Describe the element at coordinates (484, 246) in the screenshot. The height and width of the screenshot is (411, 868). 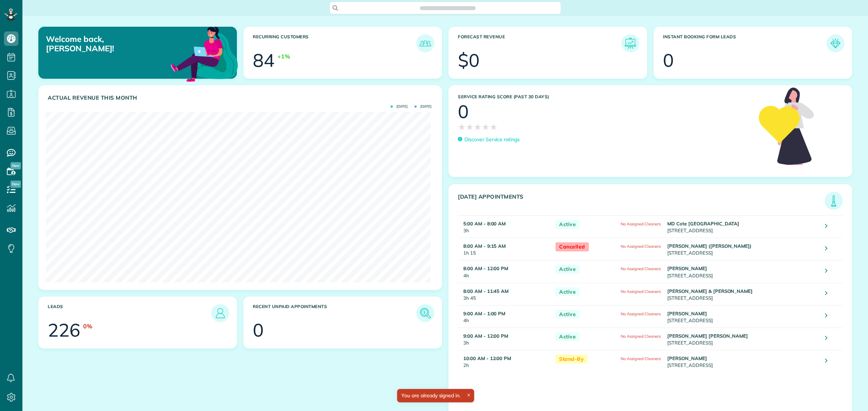
I see `strong: 8:00 AM - 9:15 AM` at that location.